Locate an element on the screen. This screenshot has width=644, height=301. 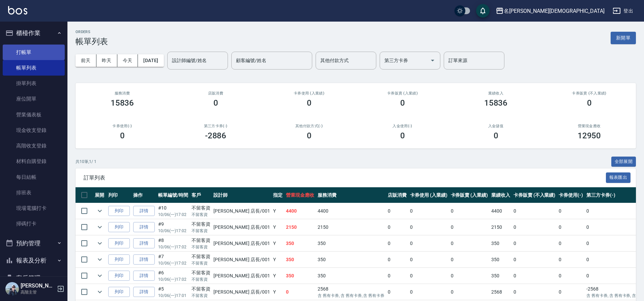
button: 前天 is located at coordinates (86, 60).